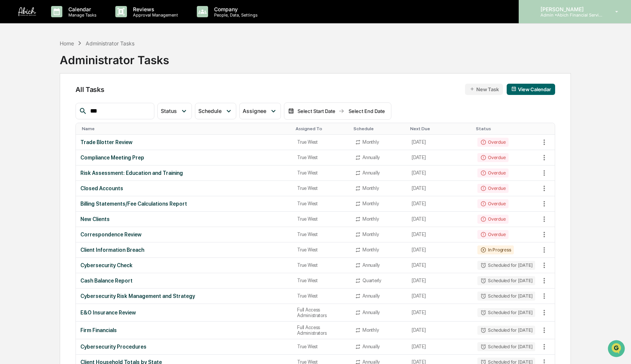 The width and height of the screenshot is (631, 364). Describe the element at coordinates (184, 173) in the screenshot. I see `div: Risk Assessment: Education and Training` at that location.